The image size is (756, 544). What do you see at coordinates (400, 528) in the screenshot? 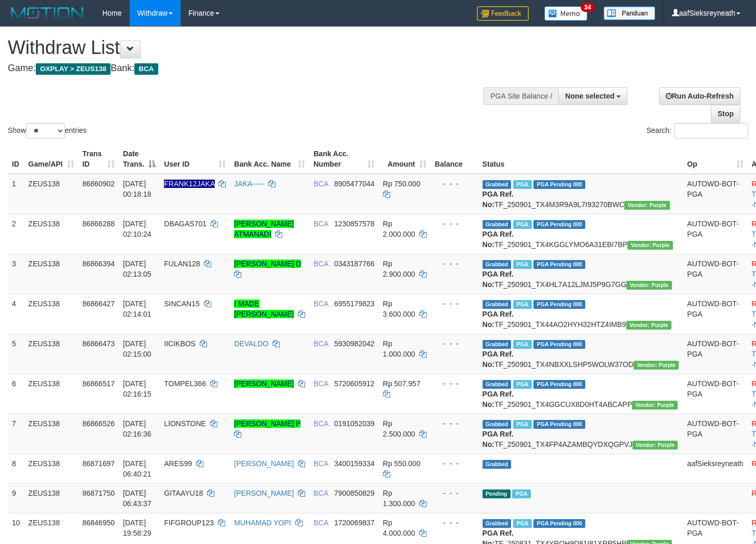
I see `span: Rp 4.000.000` at bounding box center [400, 528].